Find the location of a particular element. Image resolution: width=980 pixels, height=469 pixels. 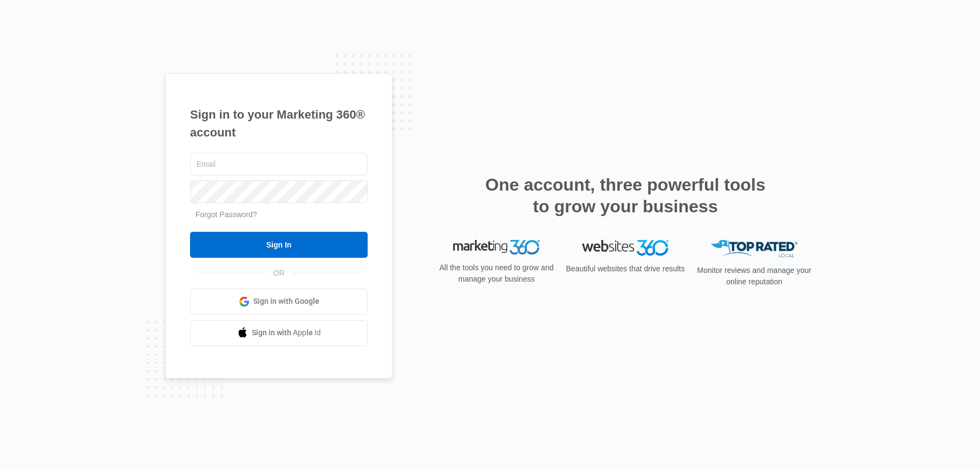

a: Forgot Password? is located at coordinates (226, 214).